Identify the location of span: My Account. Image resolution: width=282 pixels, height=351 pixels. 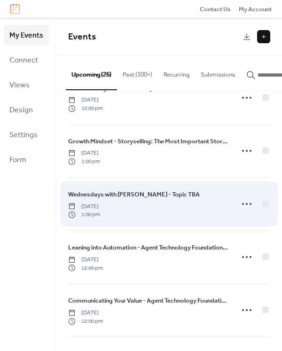
(255, 9).